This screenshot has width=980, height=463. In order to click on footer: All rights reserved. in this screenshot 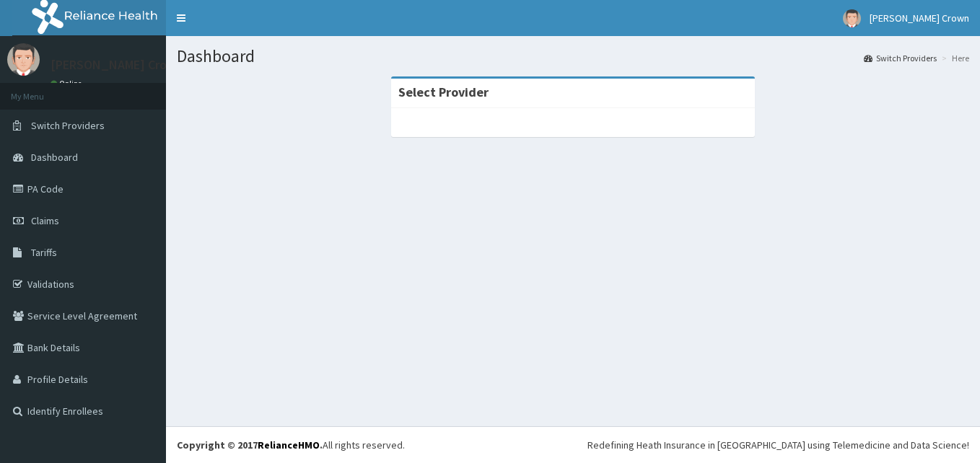, I will do `click(573, 445)`.